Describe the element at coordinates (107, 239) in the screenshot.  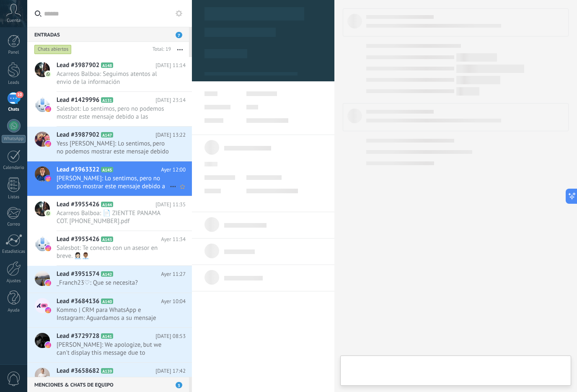
I see `span: A143` at that location.